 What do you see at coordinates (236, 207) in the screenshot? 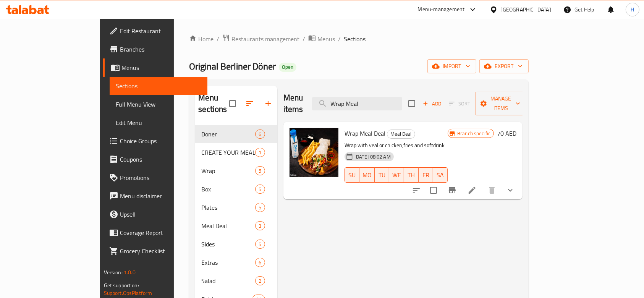
I see `div: Plates5` at bounding box center [236, 207].